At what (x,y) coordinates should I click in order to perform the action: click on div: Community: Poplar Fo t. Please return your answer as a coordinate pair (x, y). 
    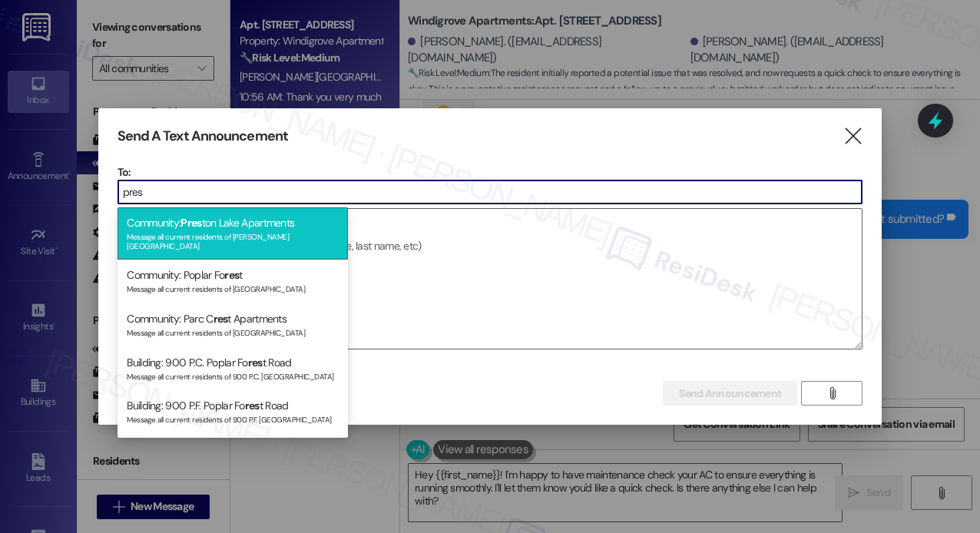
    Looking at the image, I should click on (233, 281).